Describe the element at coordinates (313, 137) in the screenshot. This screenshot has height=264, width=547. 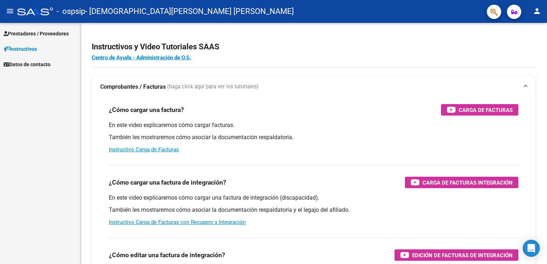
I see `p: También les mostraremos cómo asociar la documentación respaldatoria.` at that location.